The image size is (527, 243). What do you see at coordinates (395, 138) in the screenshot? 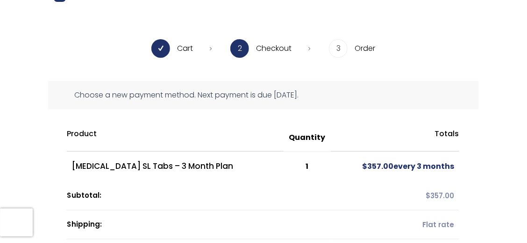
I see `th: Totals` at bounding box center [395, 138].